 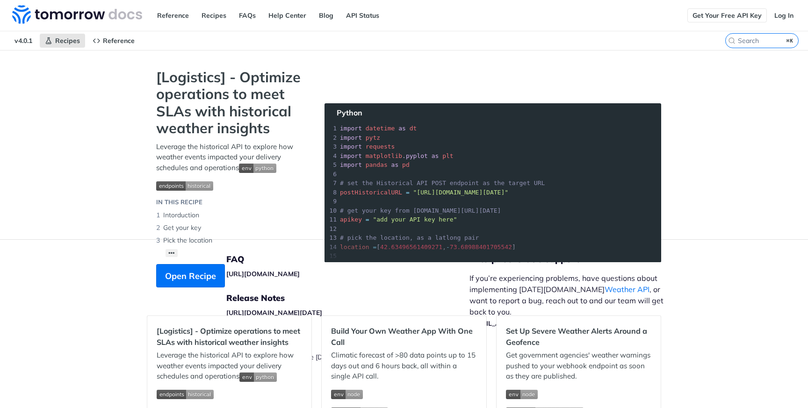 What do you see at coordinates (404, 337) in the screenshot?
I see `h2: Build Your Own Weather App With One Call` at bounding box center [404, 337].